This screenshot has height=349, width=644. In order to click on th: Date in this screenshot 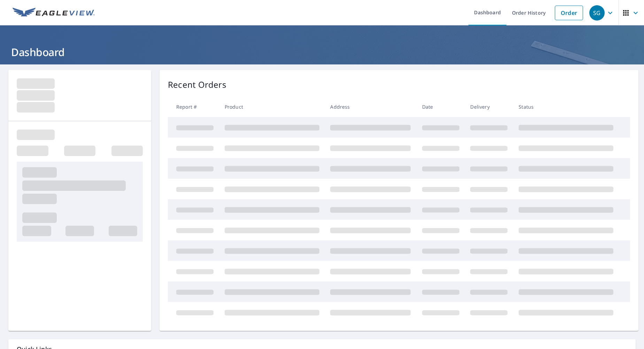, I will do `click(440, 106)`.